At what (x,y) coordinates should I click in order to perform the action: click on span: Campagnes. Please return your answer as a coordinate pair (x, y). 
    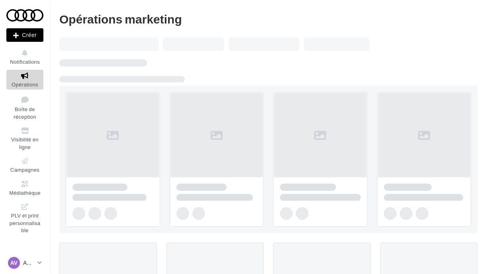
    Looking at the image, I should click on (25, 170).